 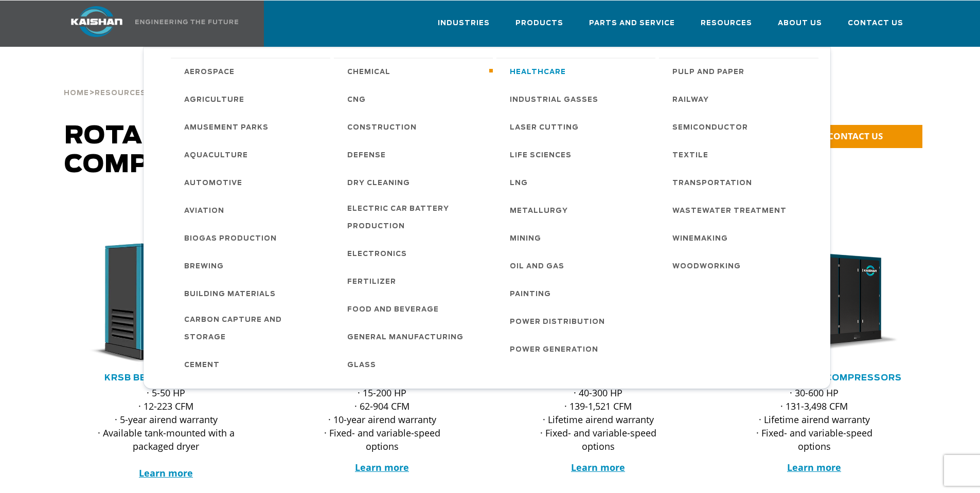 What do you see at coordinates (577, 155) in the screenshot?
I see `a: Life Sciences` at bounding box center [577, 155].